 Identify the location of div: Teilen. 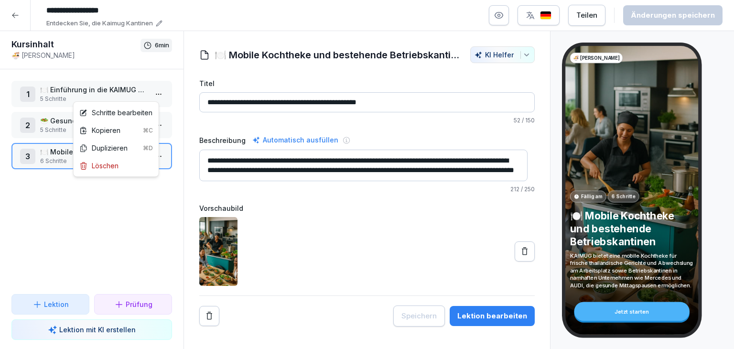
(587, 15).